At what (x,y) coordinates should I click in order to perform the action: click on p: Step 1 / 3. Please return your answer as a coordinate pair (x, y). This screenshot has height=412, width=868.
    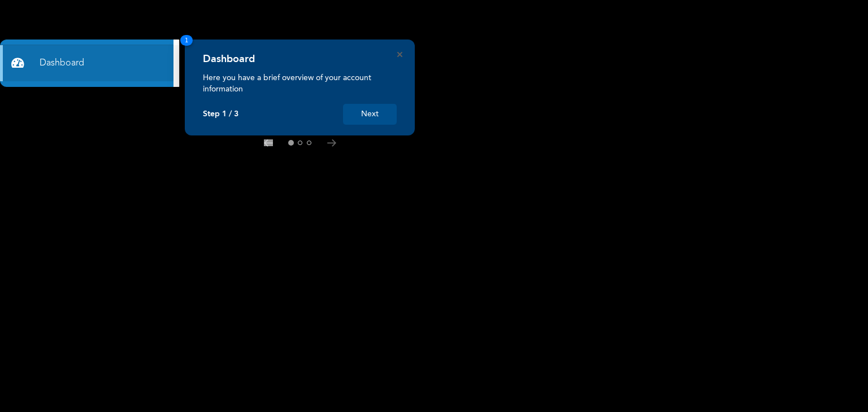
    Looking at the image, I should click on (220, 114).